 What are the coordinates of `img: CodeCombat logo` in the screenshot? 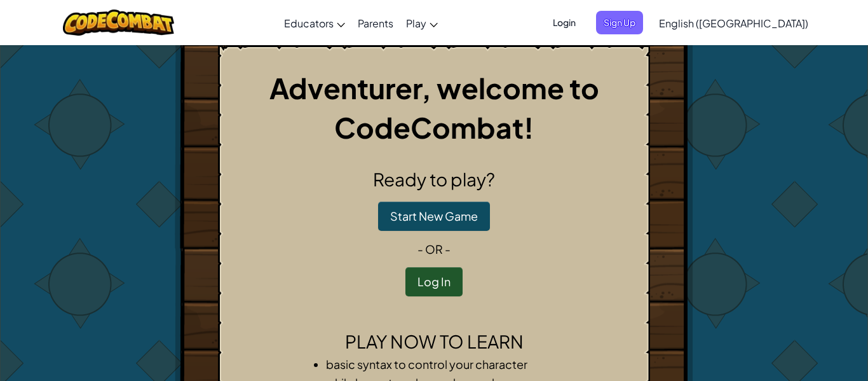 It's located at (118, 22).